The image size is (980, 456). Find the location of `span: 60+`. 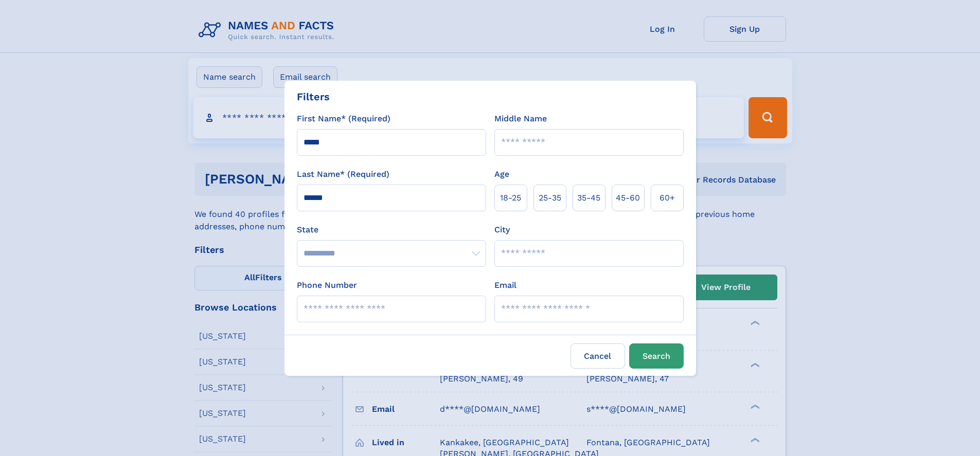

span: 60+ is located at coordinates (667, 198).